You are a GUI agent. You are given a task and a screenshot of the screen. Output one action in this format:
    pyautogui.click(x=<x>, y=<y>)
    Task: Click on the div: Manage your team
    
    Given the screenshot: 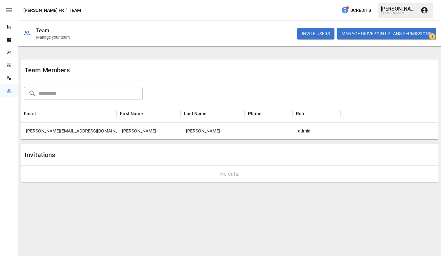 What is the action you would take?
    pyautogui.click(x=53, y=37)
    